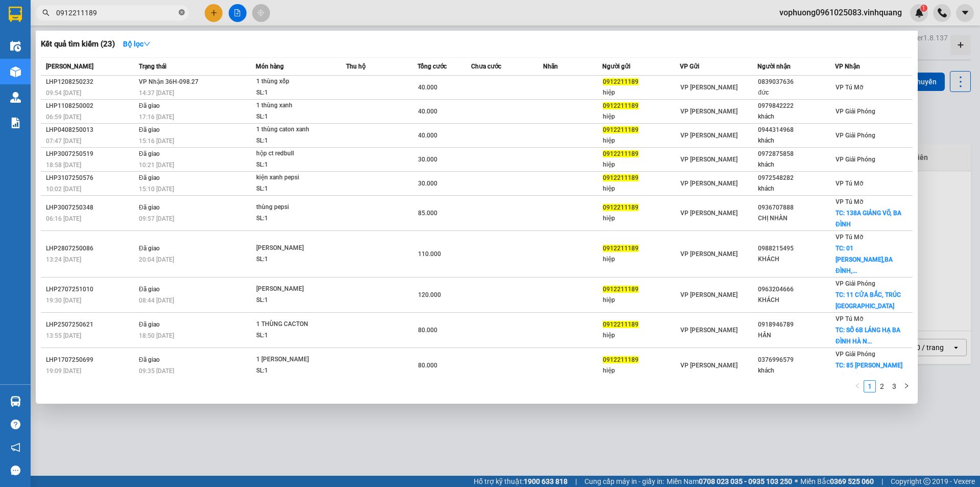  I want to click on div: hộp ct redbull, so click(295, 154).